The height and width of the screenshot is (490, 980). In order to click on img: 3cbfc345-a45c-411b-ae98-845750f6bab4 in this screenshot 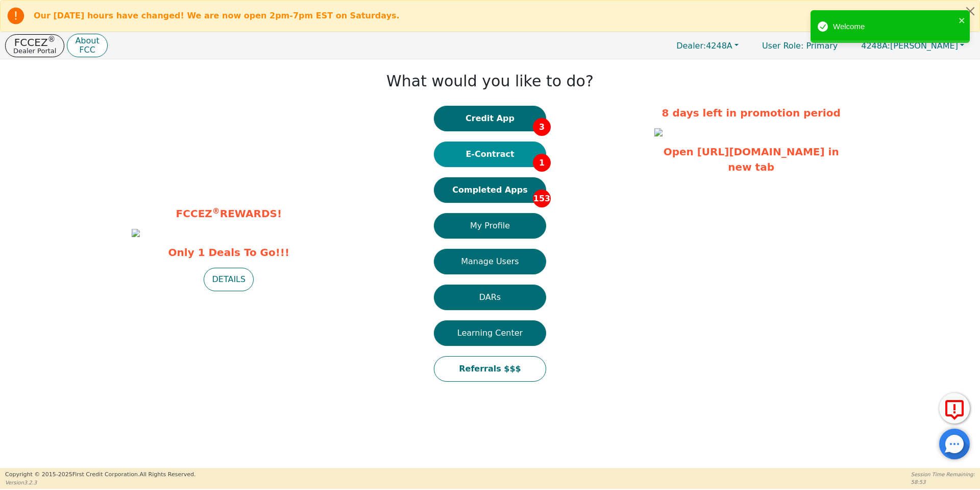, I will do `click(136, 233)`.